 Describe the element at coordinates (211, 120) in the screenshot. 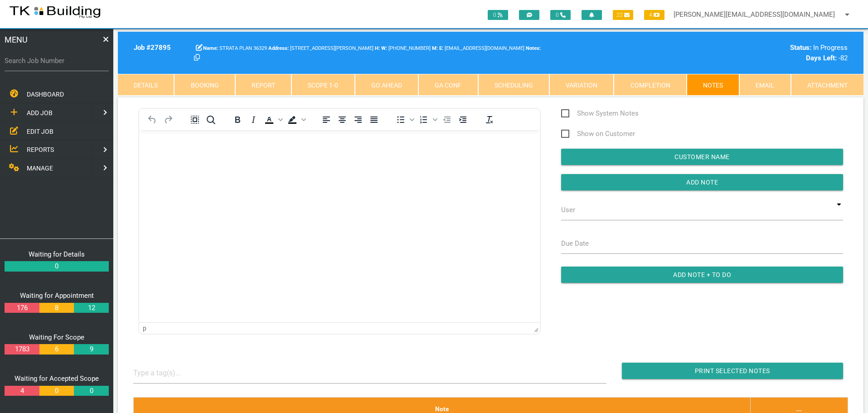

I see `button: Find and replace` at that location.